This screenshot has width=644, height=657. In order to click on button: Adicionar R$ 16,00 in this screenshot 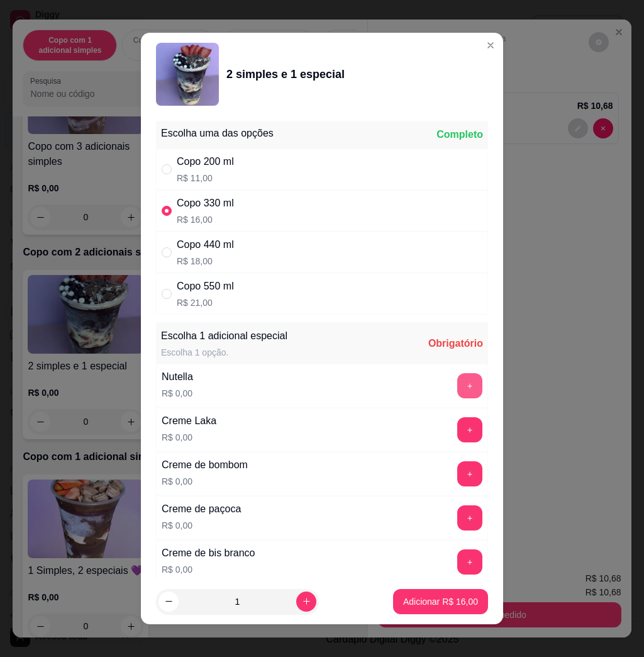, I will do `click(440, 602)`.